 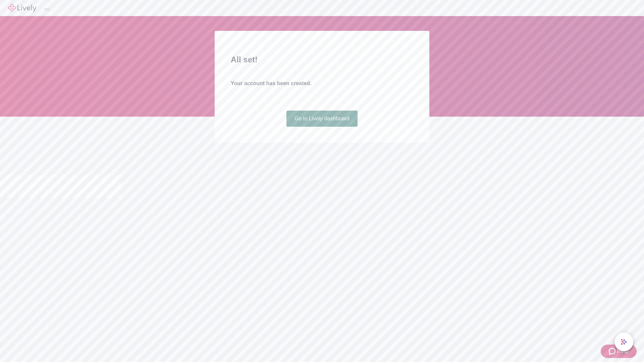 I want to click on h2: All set!, so click(x=322, y=60).